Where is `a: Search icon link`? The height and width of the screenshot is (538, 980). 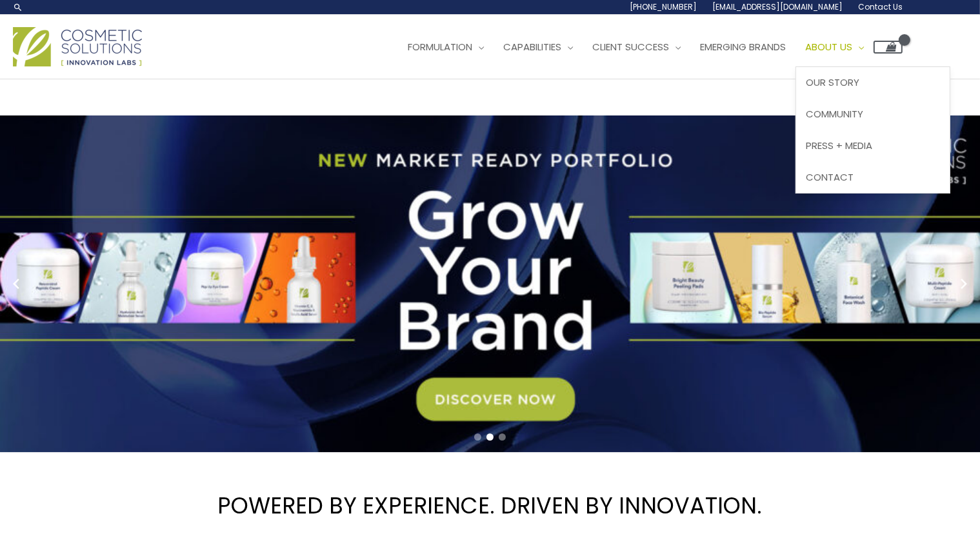
a: Search icon link is located at coordinates (18, 7).